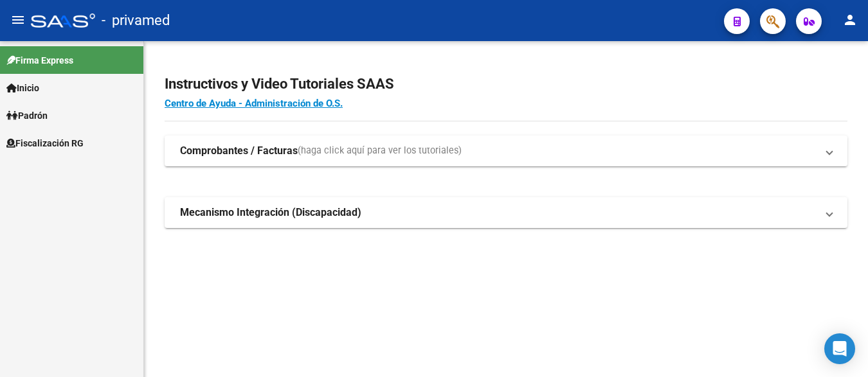 This screenshot has height=377, width=868. What do you see at coordinates (22, 88) in the screenshot?
I see `span: Inicio` at bounding box center [22, 88].